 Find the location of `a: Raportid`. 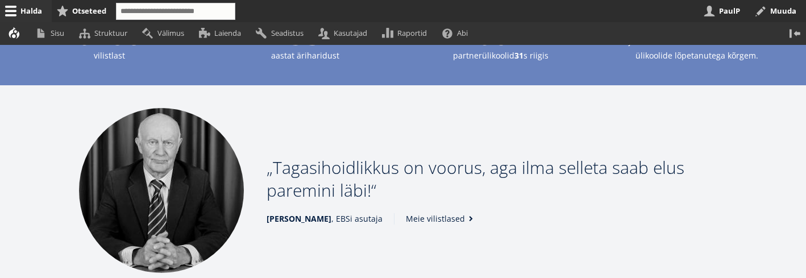

a: Raportid is located at coordinates (407, 33).